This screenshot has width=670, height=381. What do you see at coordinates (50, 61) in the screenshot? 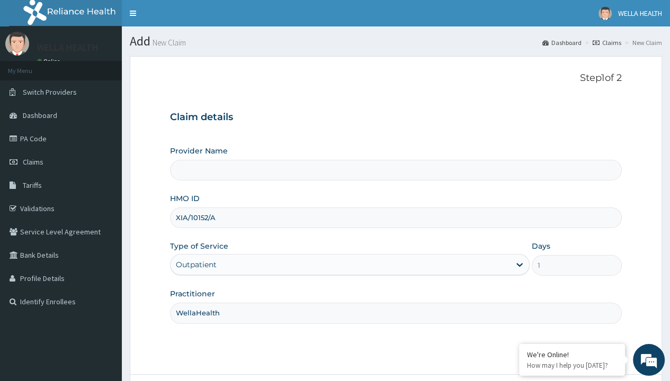
I see `a: Online` at bounding box center [50, 61].